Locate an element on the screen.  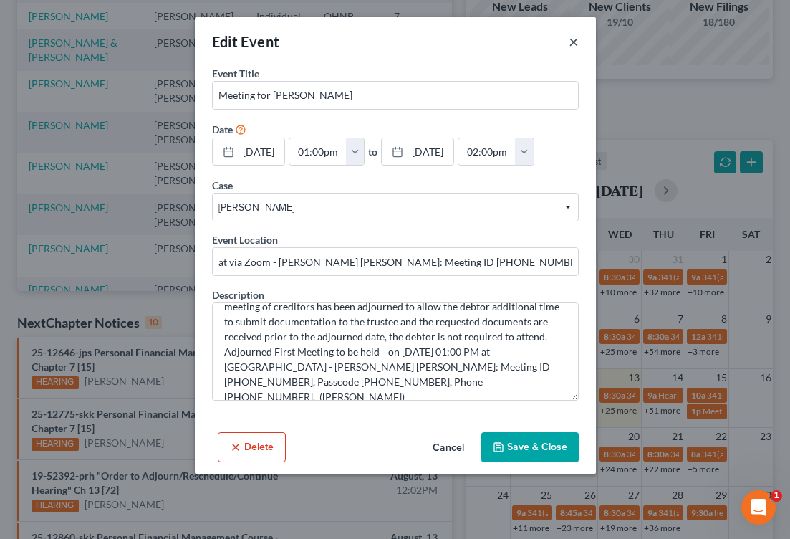
label: Date is located at coordinates (222, 129).